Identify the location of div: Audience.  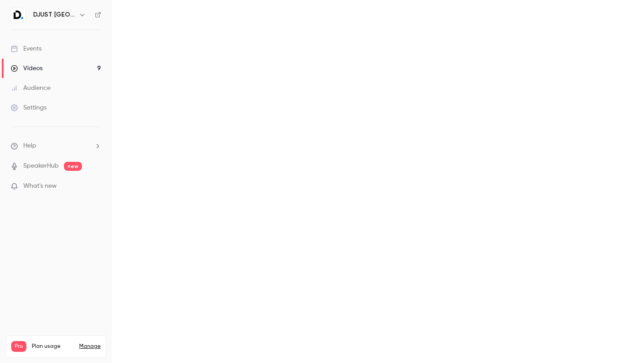
(30, 88).